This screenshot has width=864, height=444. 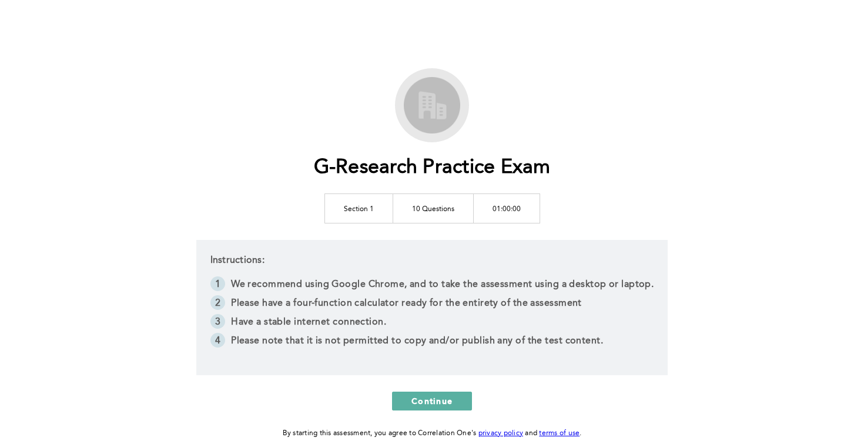 I want to click on td: 10 Questions, so click(x=433, y=208).